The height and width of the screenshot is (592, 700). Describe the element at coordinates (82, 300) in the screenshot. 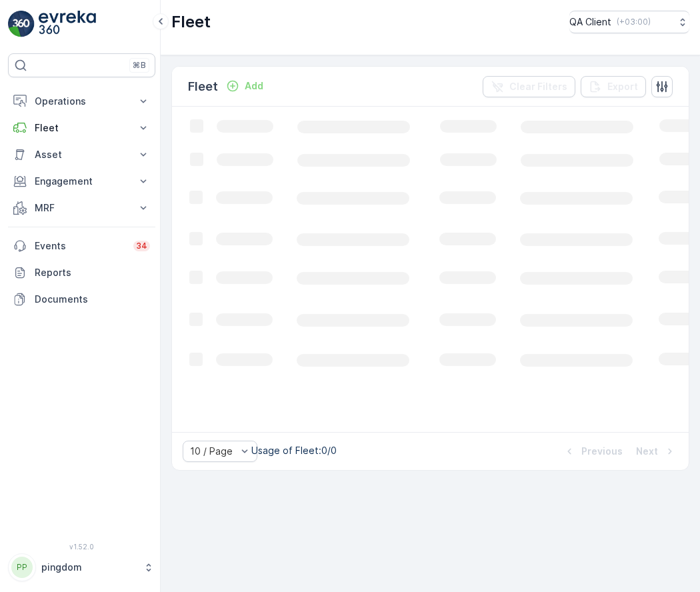

I see `a: Documents` at that location.